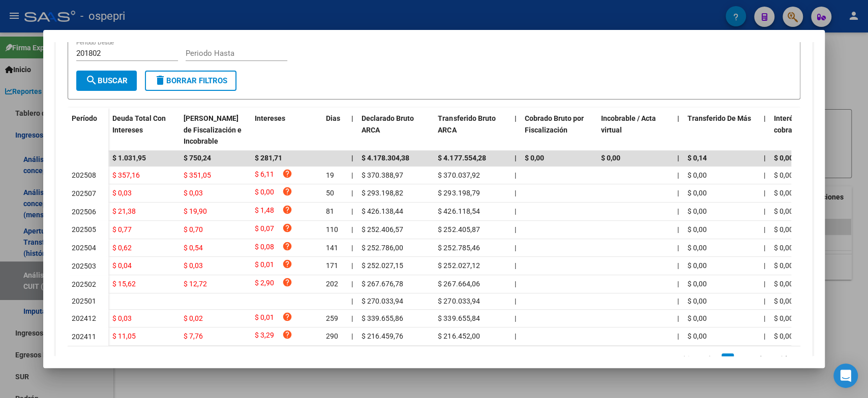 This screenshot has height=398, width=868. Describe the element at coordinates (84, 284) in the screenshot. I see `span: 202502` at that location.